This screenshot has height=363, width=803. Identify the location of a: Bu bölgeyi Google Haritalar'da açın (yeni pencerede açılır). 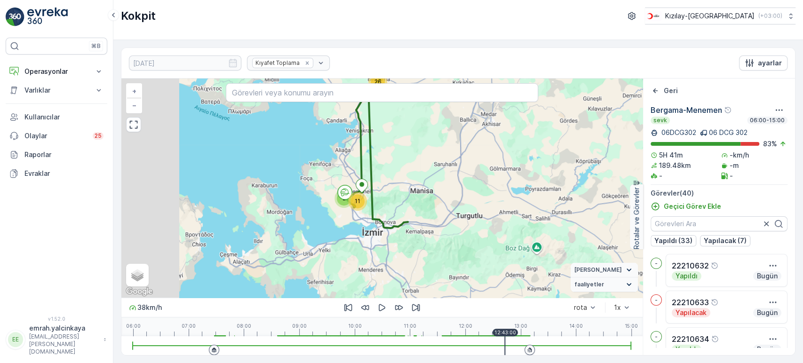
(139, 292).